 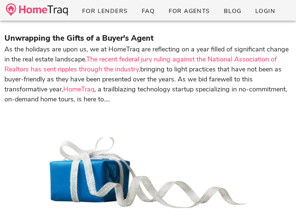 I want to click on a: FAQ, so click(x=148, y=11).